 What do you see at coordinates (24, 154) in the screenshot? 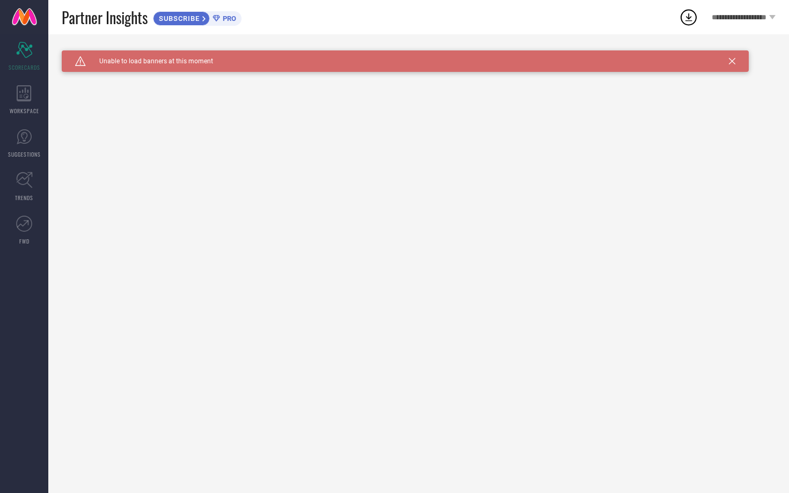
I see `span: SUGGESTIONS` at bounding box center [24, 154].